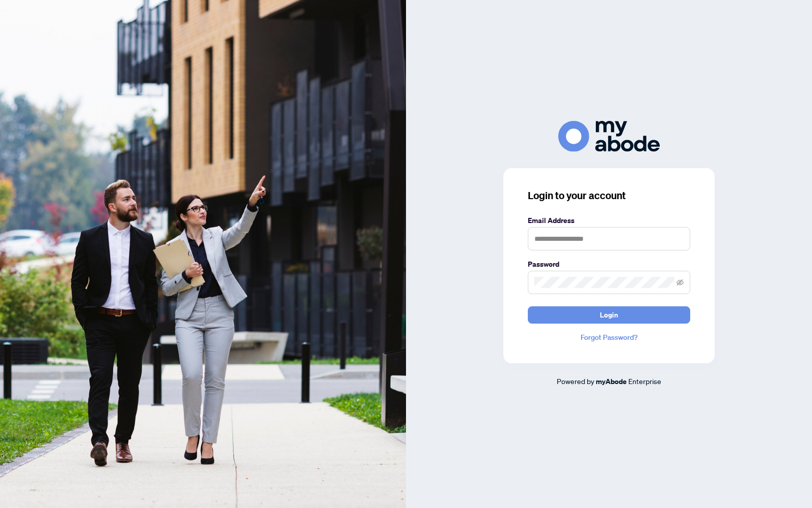 The height and width of the screenshot is (508, 812). I want to click on button: Login, so click(609, 315).